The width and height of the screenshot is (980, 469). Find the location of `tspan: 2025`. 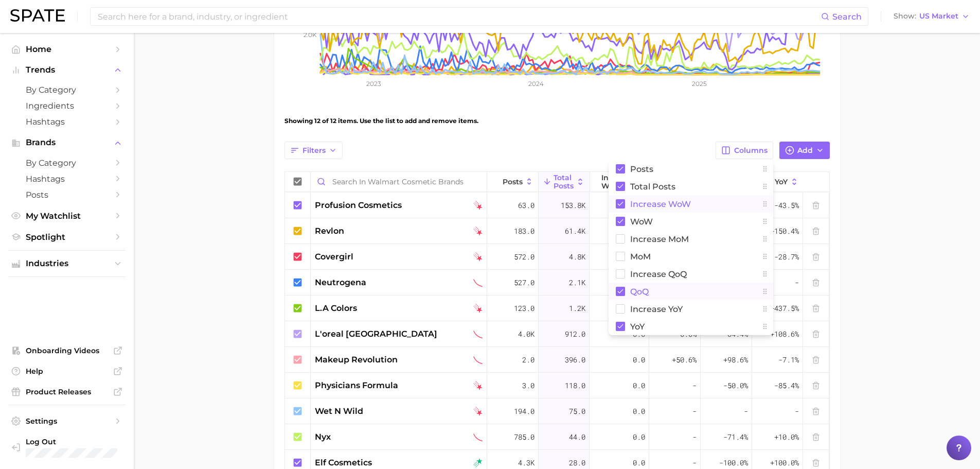

tspan: 2025 is located at coordinates (699, 83).